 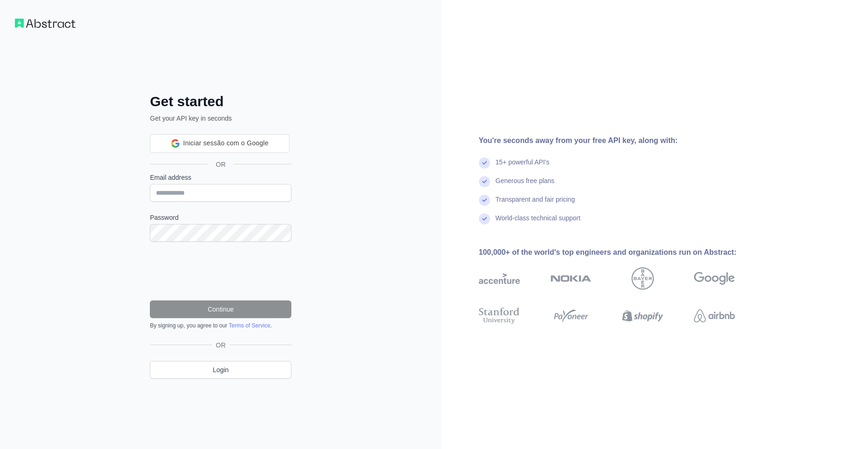 What do you see at coordinates (221, 326) in the screenshot?
I see `div: By signing up, you agree to our .` at bounding box center [221, 326].